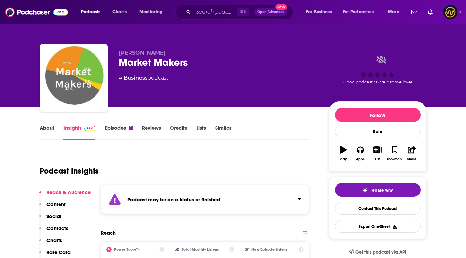 The image size is (466, 258). Describe the element at coordinates (270, 249) in the screenshot. I see `h2: New Episode Listens` at that location.